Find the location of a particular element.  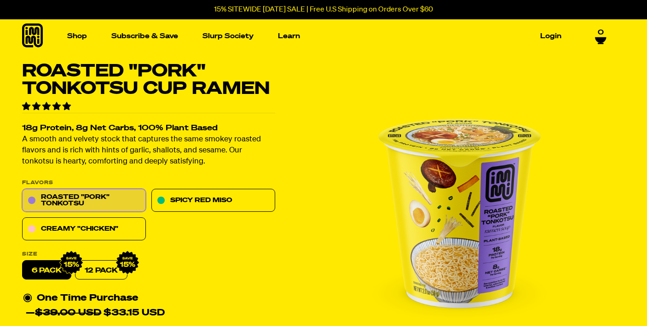

a: 12 Pack is located at coordinates (101, 270).